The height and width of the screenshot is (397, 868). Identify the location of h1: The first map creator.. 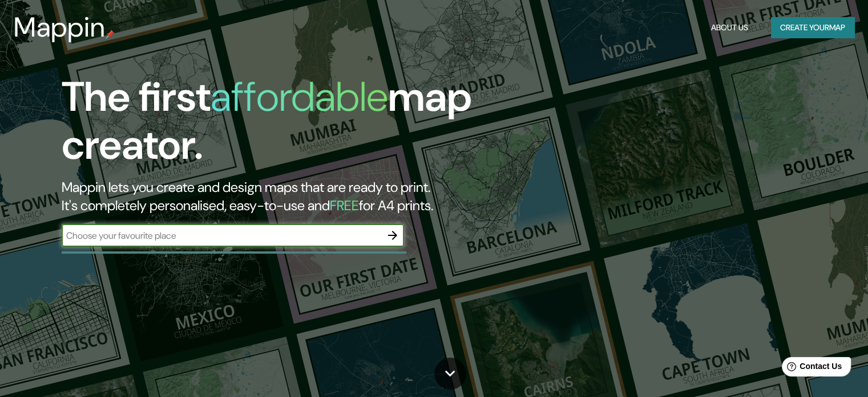
(279, 125).